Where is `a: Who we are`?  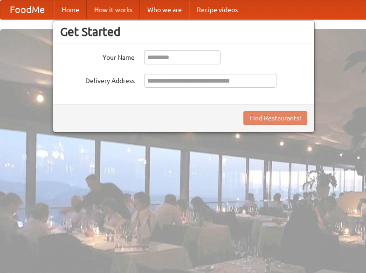
a: Who we are is located at coordinates (165, 10).